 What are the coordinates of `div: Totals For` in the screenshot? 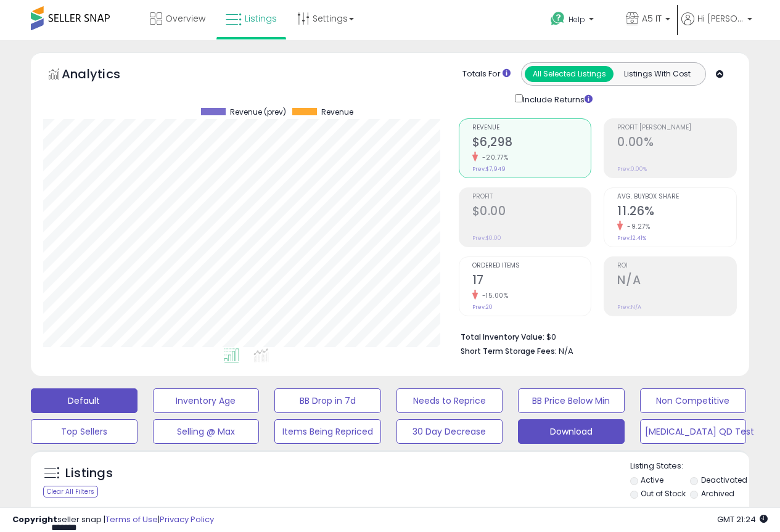 It's located at (487, 74).